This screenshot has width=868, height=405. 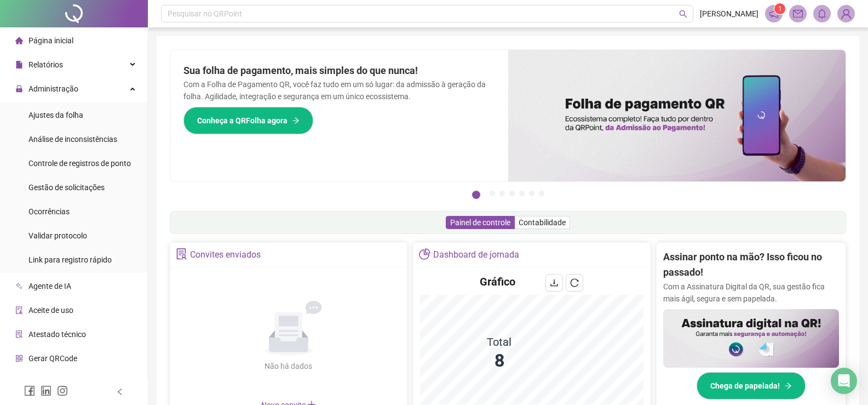 What do you see at coordinates (774, 13) in the screenshot?
I see `span: notification` at bounding box center [774, 13].